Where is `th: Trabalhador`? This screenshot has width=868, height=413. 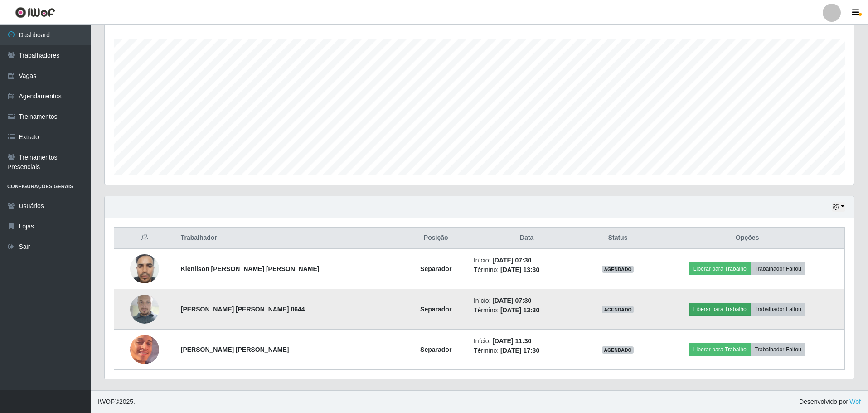
th: Trabalhador is located at coordinates (290, 238).